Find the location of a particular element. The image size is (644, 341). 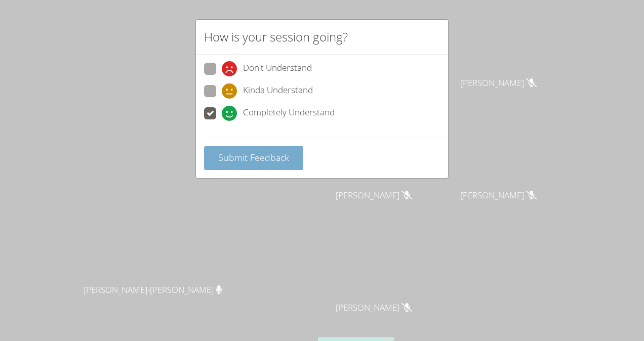

span: Completely Understand is located at coordinates (289, 113).